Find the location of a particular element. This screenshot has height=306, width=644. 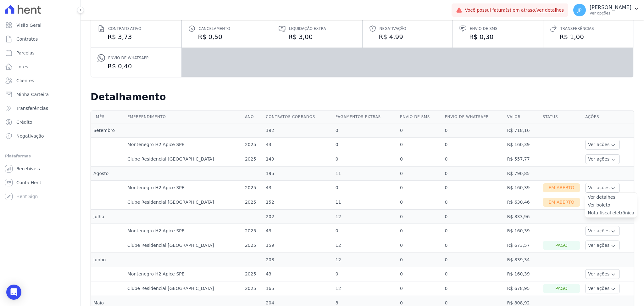

span: Contrato ativo is located at coordinates (125, 29).